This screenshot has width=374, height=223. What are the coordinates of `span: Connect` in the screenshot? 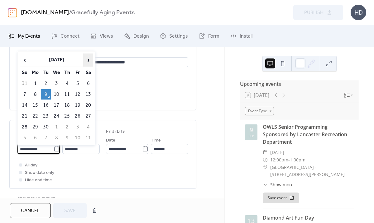 It's located at (70, 36).